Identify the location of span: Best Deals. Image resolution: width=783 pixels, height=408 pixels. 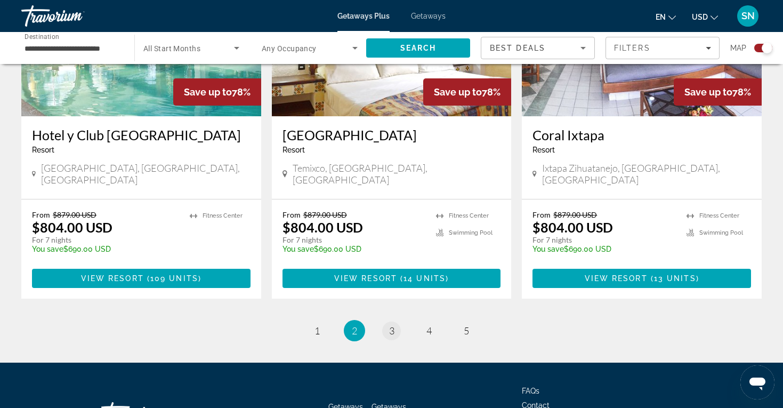
(517, 48).